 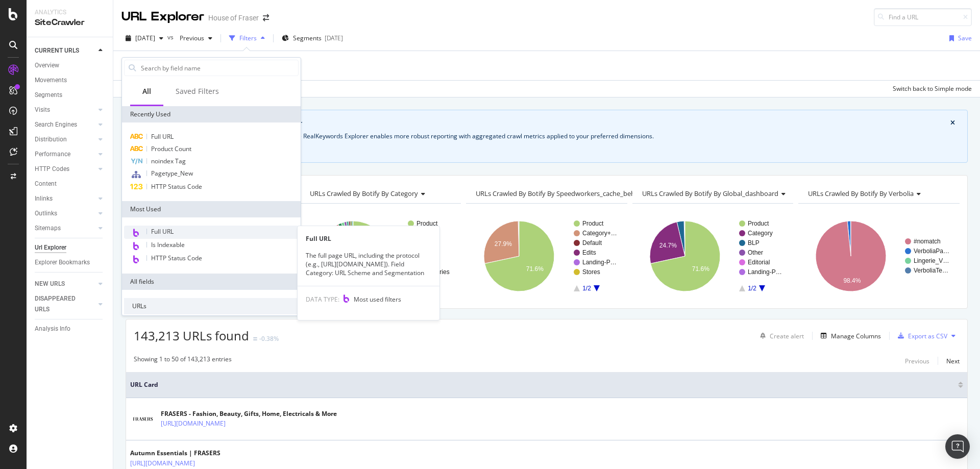 I want to click on span: 143,213 URLs found, so click(x=192, y=336).